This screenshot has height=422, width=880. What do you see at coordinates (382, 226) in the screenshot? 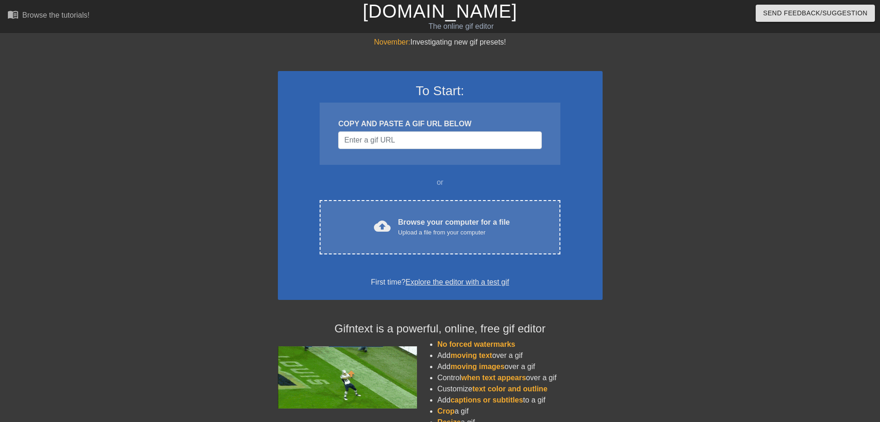
I see `span: cloud_upload` at bounding box center [382, 226].